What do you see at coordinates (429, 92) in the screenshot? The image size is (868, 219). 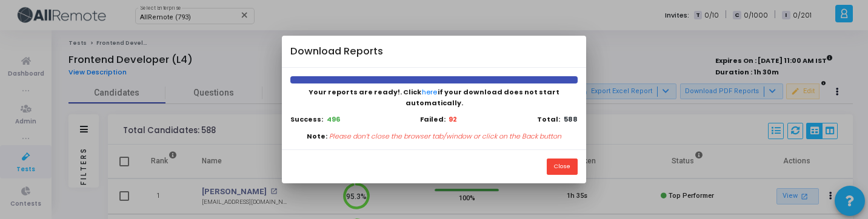 I see `button: here` at bounding box center [429, 92].